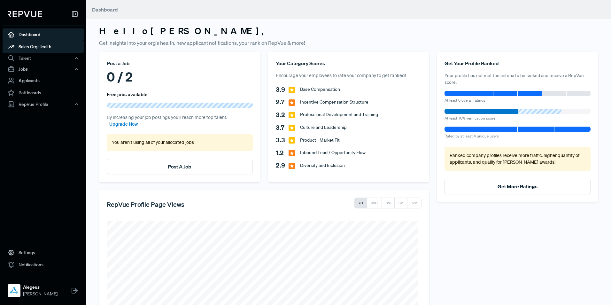 The height and width of the screenshot is (305, 611). Describe the element at coordinates (179, 142) in the screenshot. I see `p: You aren’t using all of your allocated jobs` at that location.